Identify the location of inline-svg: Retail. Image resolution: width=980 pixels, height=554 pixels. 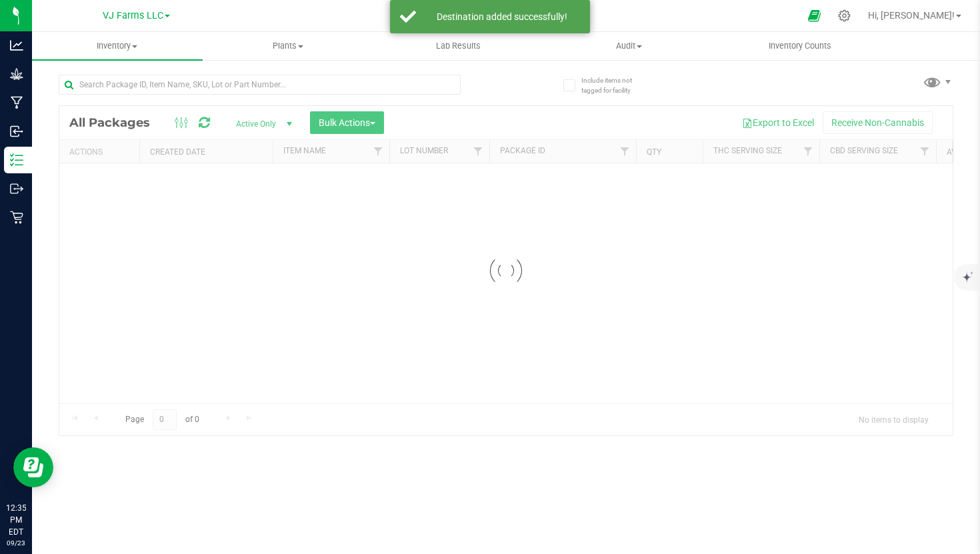
(17, 218).